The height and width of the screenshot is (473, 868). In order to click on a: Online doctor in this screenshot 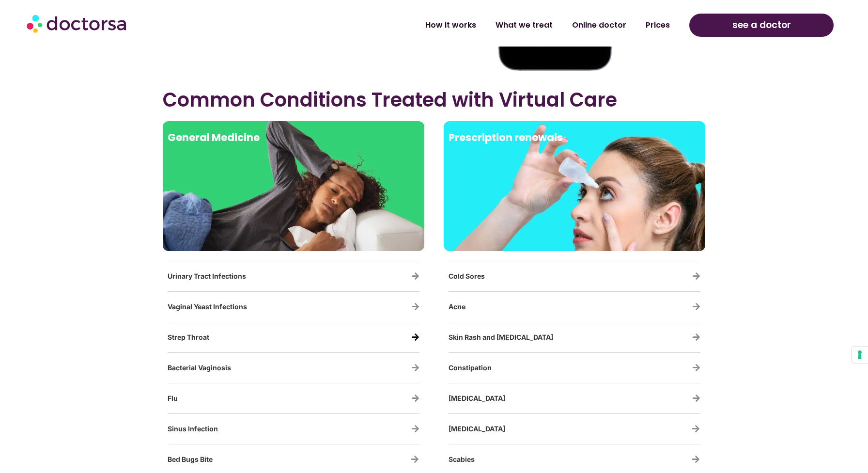, I will do `click(599, 25)`.